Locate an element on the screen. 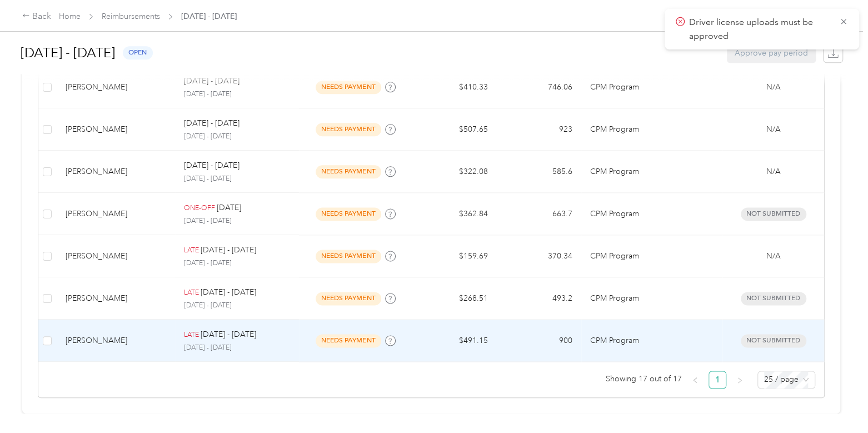 This screenshot has height=433, width=868. p: ONE-OFF is located at coordinates (200, 208).